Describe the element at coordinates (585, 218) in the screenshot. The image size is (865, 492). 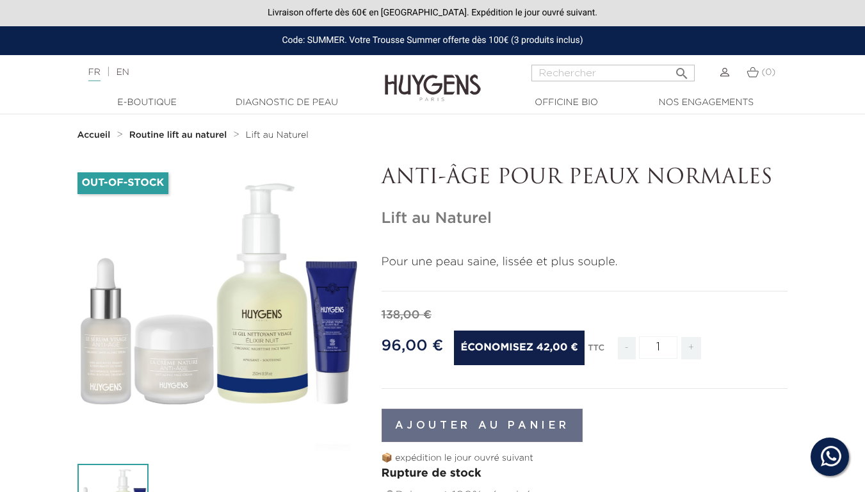
I see `h1: Lift au Naturel` at that location.